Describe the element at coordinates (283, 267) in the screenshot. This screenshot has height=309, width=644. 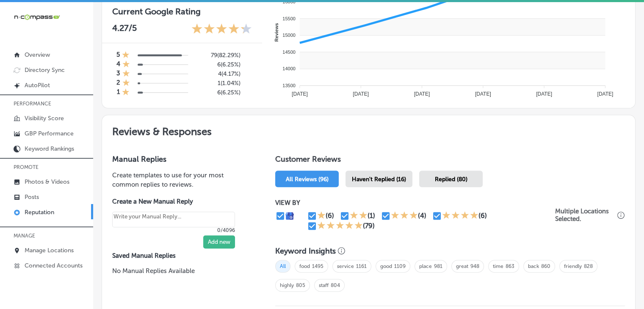
I see `span: All` at that location.